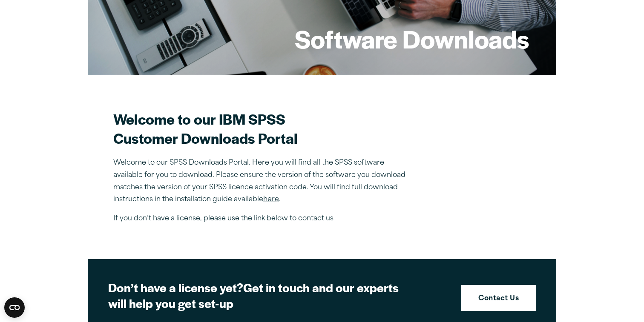  I want to click on p: Welcome to our SPSS Downloads Portal. Here you will find all the SPSS software available for you ..., so click(262, 181).